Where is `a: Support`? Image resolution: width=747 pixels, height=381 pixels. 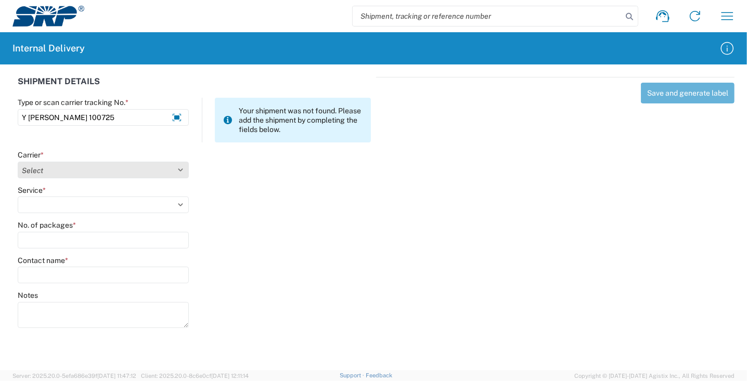 a: Support is located at coordinates (353, 376).